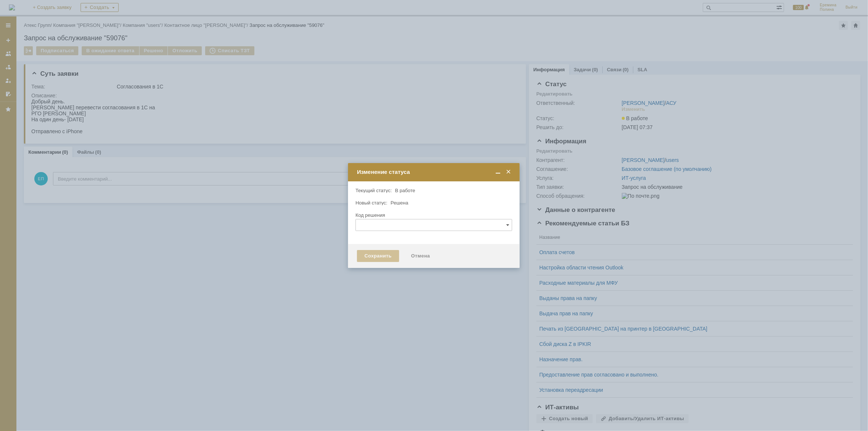 The image size is (868, 431). I want to click on label: Новый статус:, so click(372, 202).